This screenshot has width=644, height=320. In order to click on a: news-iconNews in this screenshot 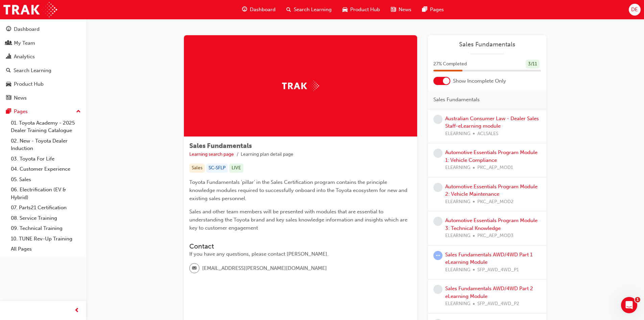, I will do `click(401, 10)`.